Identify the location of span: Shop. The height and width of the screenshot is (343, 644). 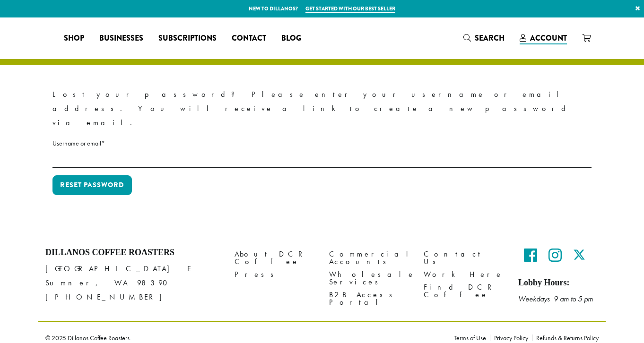
(74, 38).